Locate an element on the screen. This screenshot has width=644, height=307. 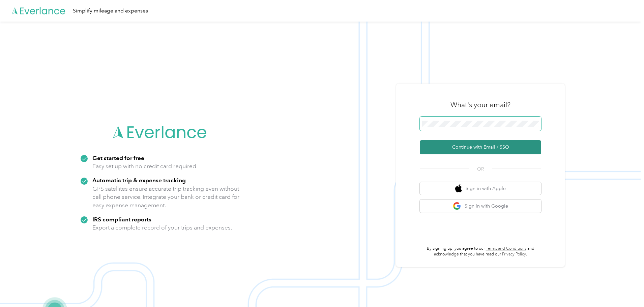
a: Privacy Policy is located at coordinates (514, 254).